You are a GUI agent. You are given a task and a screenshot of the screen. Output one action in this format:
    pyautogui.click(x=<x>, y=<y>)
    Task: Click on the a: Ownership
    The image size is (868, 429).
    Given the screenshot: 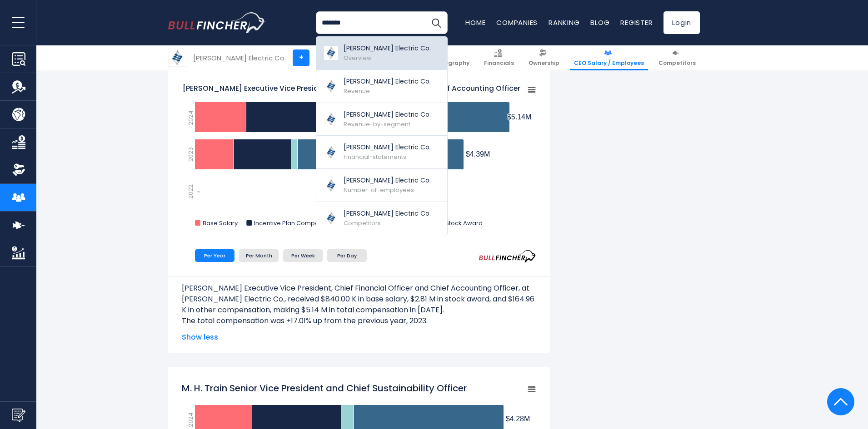 What is the action you would take?
    pyautogui.click(x=544, y=58)
    